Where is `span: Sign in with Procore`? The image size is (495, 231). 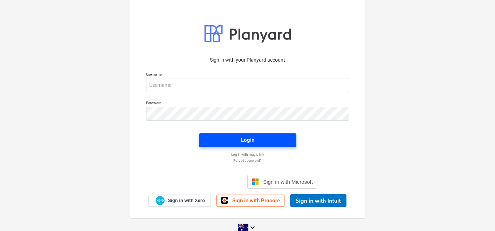
span: Sign in with Procore is located at coordinates (256, 201).